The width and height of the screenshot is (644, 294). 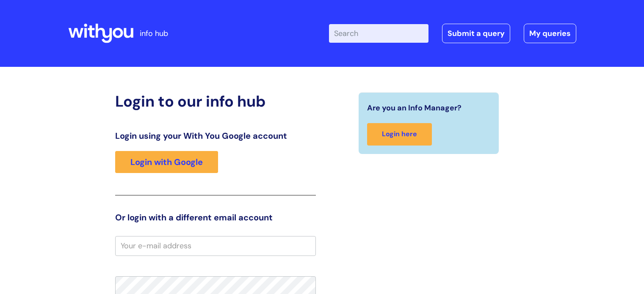 What do you see at coordinates (166, 162) in the screenshot?
I see `a: Login with Google` at bounding box center [166, 162].